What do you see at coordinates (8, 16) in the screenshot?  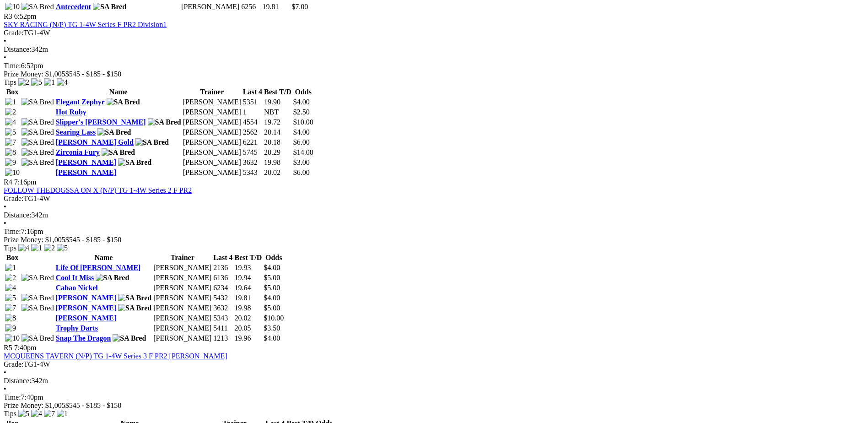 I see `span: R3` at bounding box center [8, 16].